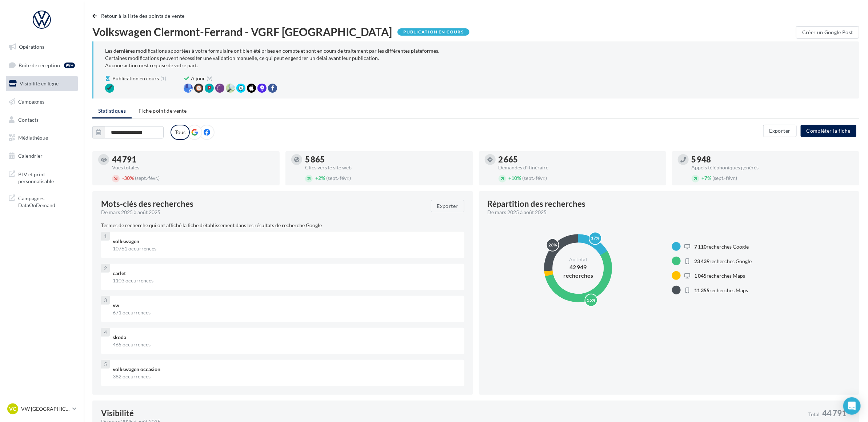 Image resolution: width=868 pixels, height=422 pixels. Describe the element at coordinates (476, 58) in the screenshot. I see `div: Les dernières modifications apportées à votre formulaire ont bien été prises en compte et sont en...` at that location.